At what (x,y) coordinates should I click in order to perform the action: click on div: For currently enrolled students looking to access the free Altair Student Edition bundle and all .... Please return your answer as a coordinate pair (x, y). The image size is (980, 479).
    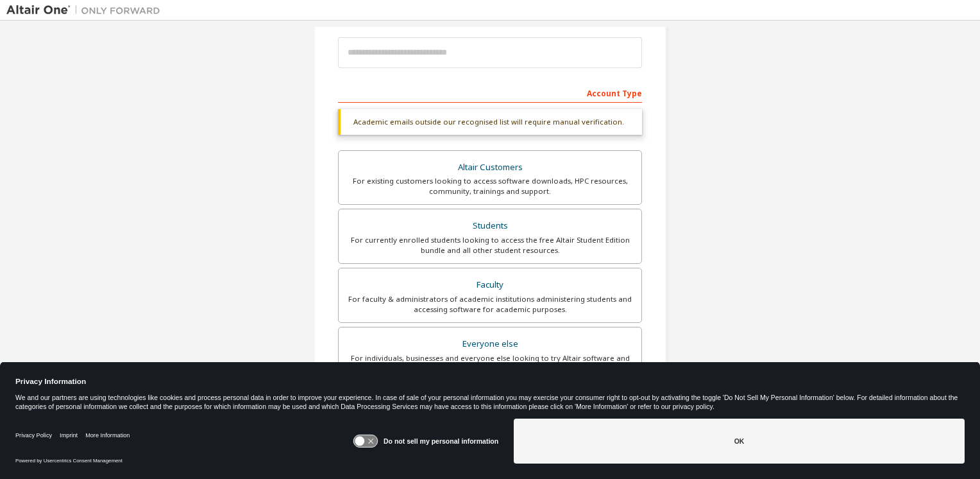
    Looking at the image, I should click on (490, 245).